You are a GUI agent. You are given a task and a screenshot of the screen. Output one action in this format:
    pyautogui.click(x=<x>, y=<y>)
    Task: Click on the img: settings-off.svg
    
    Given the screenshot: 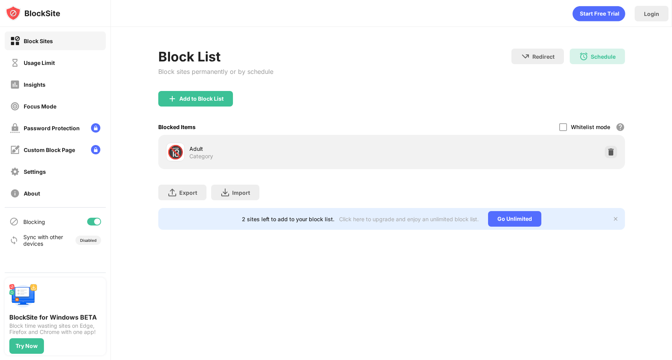 What is the action you would take?
    pyautogui.click(x=15, y=172)
    